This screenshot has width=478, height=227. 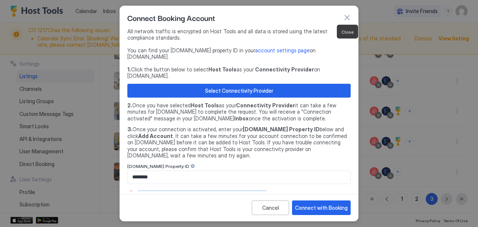 What do you see at coordinates (130, 105) in the screenshot?
I see `b: 2.` at bounding box center [130, 105].